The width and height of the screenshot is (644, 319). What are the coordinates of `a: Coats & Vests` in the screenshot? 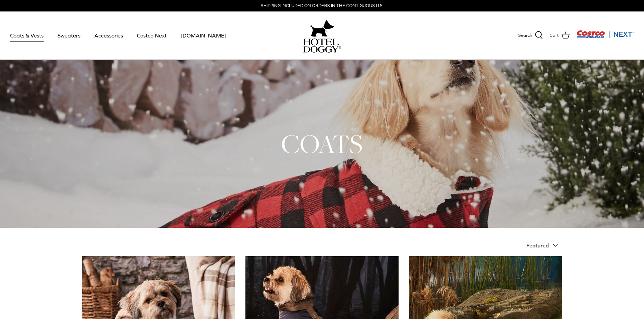 It's located at (27, 36).